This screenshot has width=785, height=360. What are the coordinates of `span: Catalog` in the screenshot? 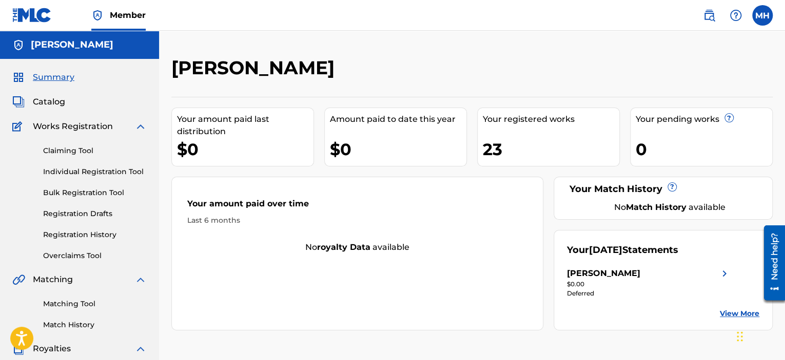 It's located at (49, 102).